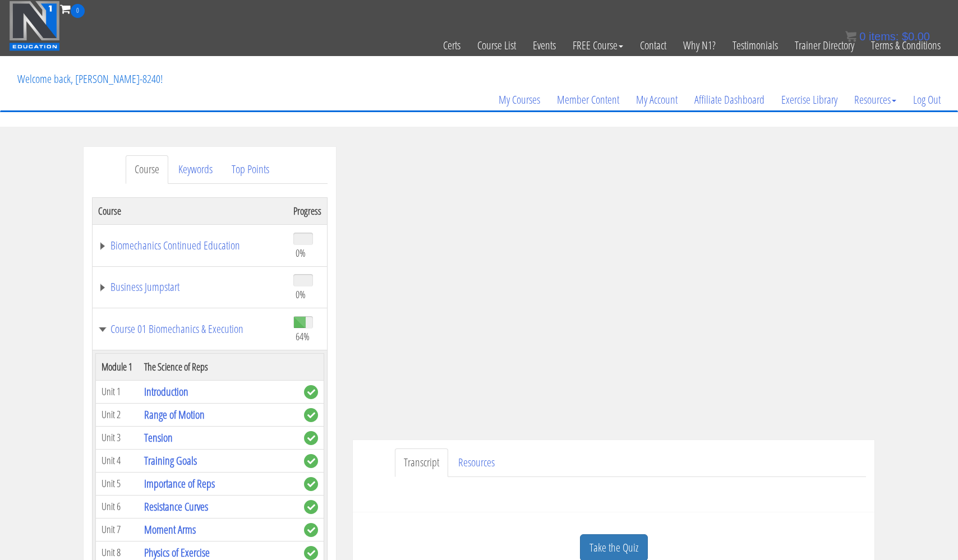  What do you see at coordinates (117, 391) in the screenshot?
I see `td: Unit 1` at bounding box center [117, 391].